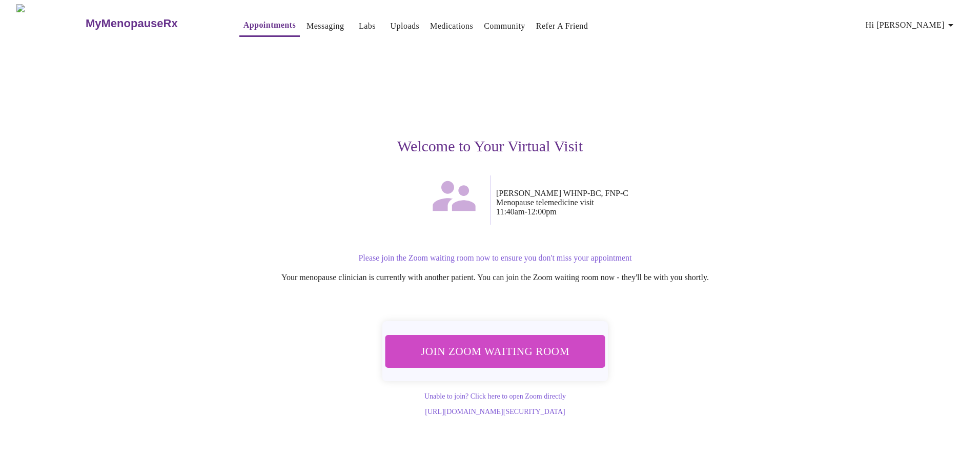 This screenshot has width=980, height=474. I want to click on a: Community, so click(504, 26).